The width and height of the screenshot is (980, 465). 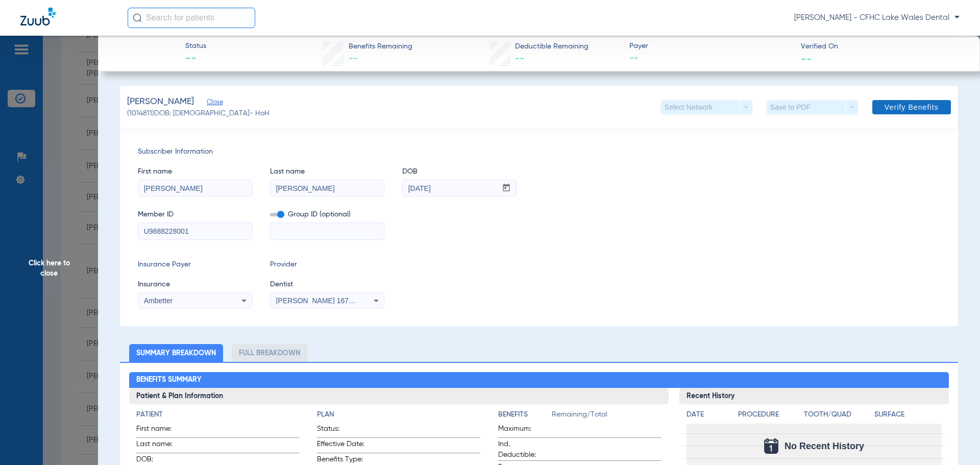 What do you see at coordinates (606, 416) in the screenshot?
I see `span: Remaining/Total` at bounding box center [606, 416].